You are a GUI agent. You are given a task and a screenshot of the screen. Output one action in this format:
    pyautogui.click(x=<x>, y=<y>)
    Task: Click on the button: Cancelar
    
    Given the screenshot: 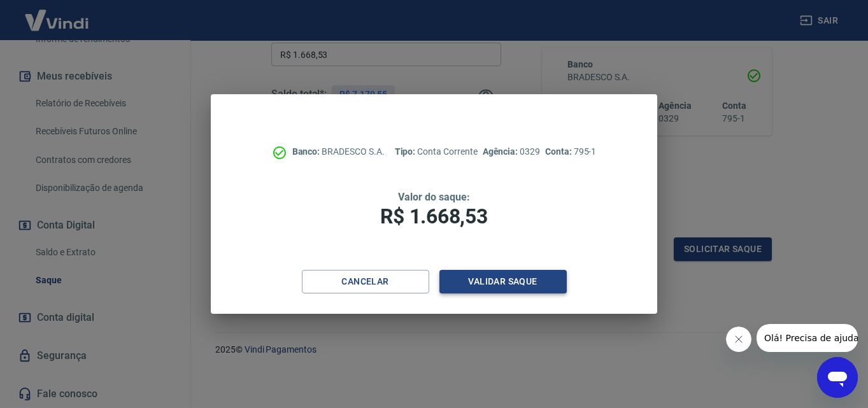 What is the action you would take?
    pyautogui.click(x=365, y=281)
    